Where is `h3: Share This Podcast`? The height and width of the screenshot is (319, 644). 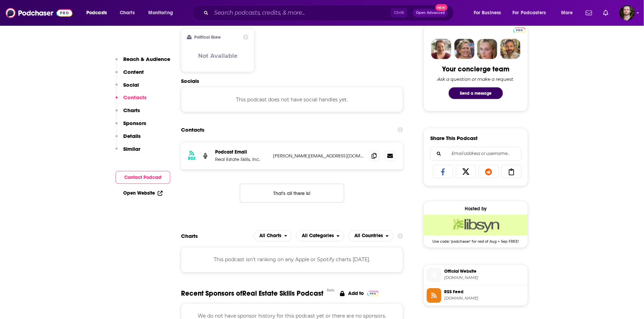 h3: Share This Podcast is located at coordinates (454, 138).